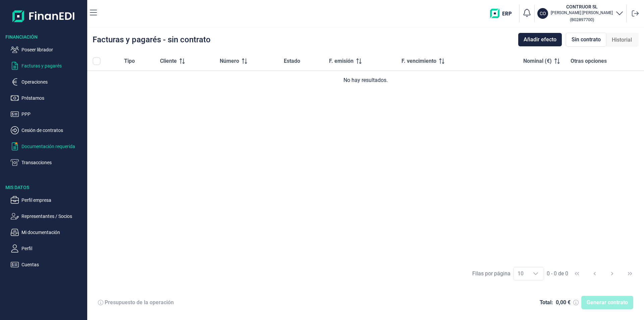  What do you see at coordinates (48, 200) in the screenshot?
I see `button: Perfil empresa` at bounding box center [48, 200].